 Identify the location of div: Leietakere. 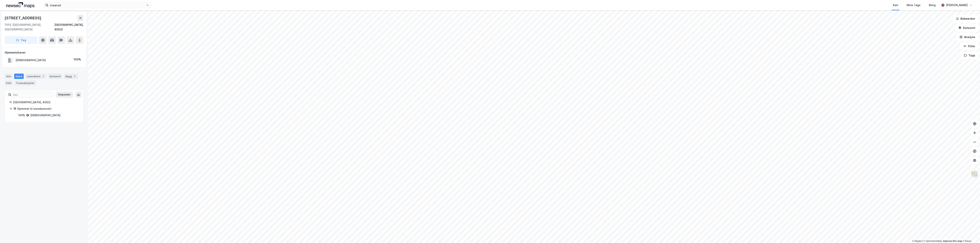
(36, 76).